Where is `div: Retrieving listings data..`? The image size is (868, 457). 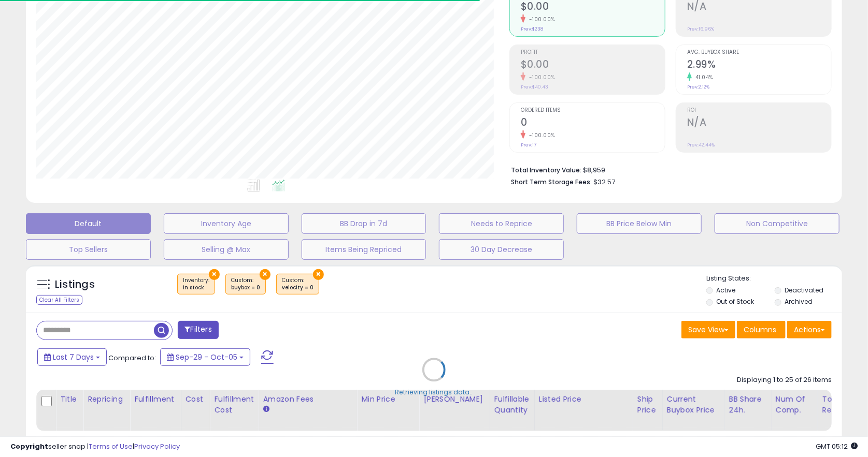 div: Retrieving listings data.. is located at coordinates (434, 393).